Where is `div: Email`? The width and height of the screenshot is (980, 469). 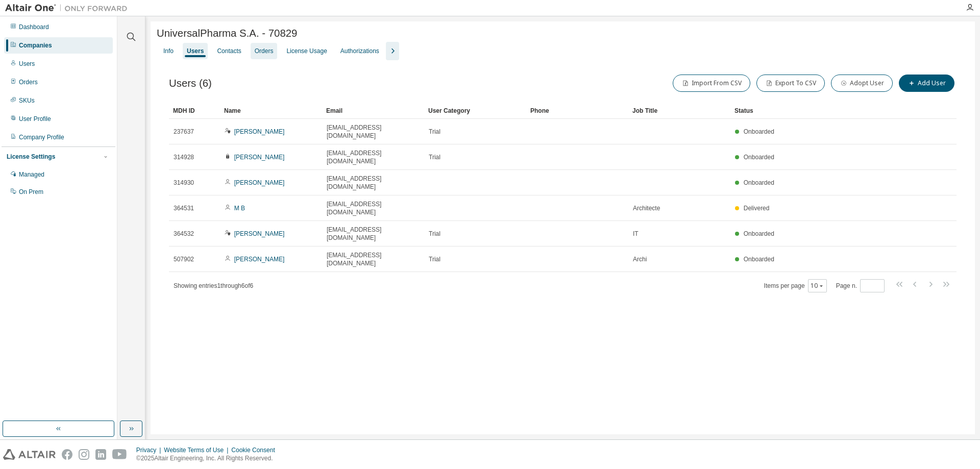 div: Email is located at coordinates (373, 111).